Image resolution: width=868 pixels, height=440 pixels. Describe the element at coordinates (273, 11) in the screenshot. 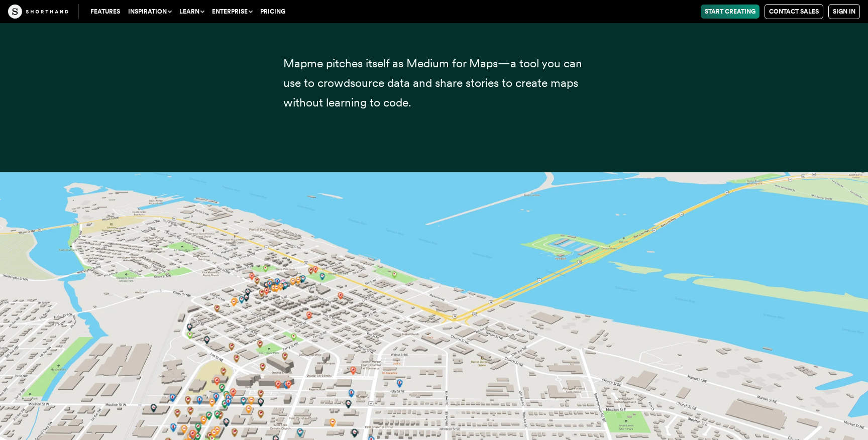

I see `a: Pricing` at that location.